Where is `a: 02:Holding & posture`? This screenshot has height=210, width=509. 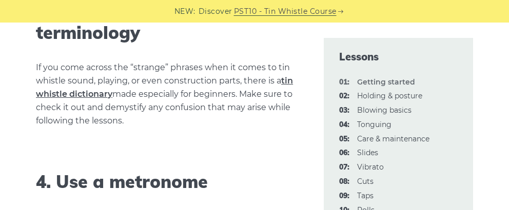
a: 02:Holding & posture is located at coordinates (390, 96).